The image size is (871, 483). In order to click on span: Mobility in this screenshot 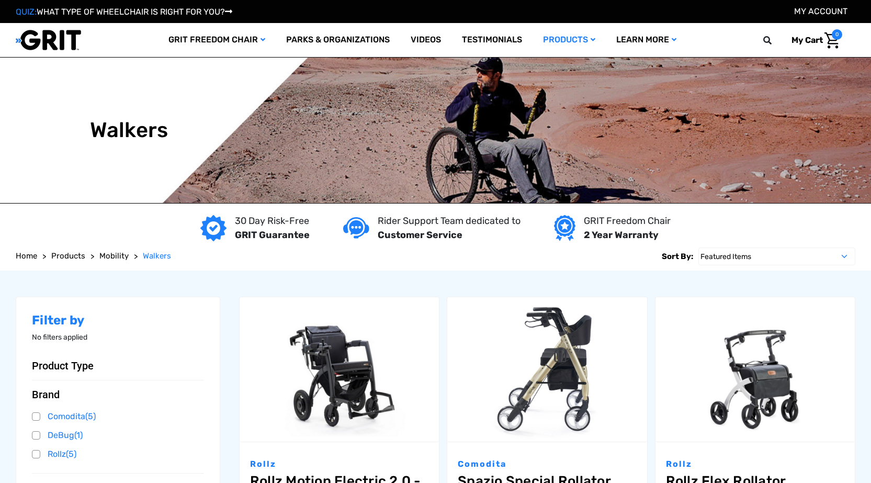, I will do `click(114, 256)`.